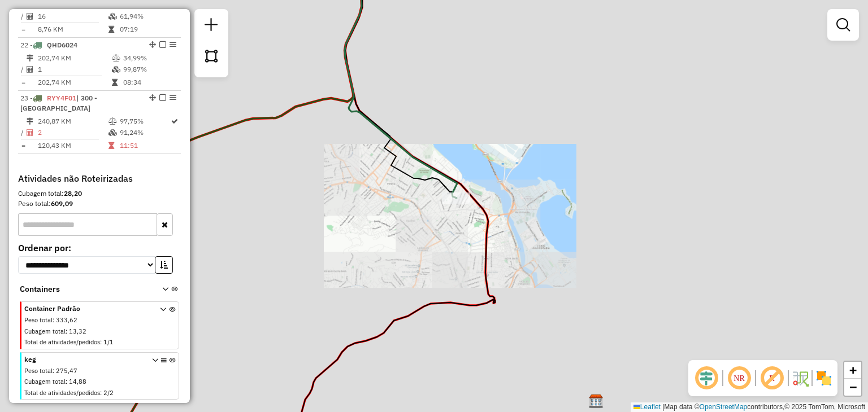 The image size is (868, 412). Describe the element at coordinates (749, 407) in the screenshot. I see `div: Map data © contributors,© 2025 TomTom, Microsoft` at that location.